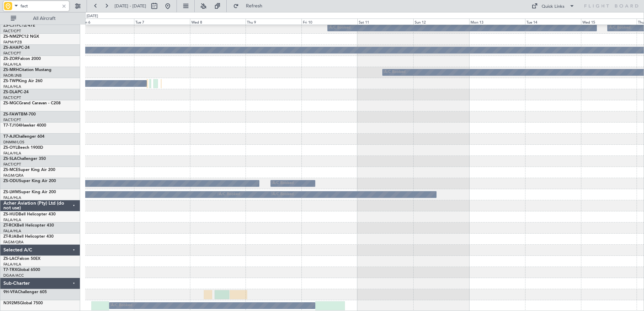 This screenshot has width=644, height=311. What do you see at coordinates (553, 21) in the screenshot?
I see `div: Tue 14` at bounding box center [553, 21].